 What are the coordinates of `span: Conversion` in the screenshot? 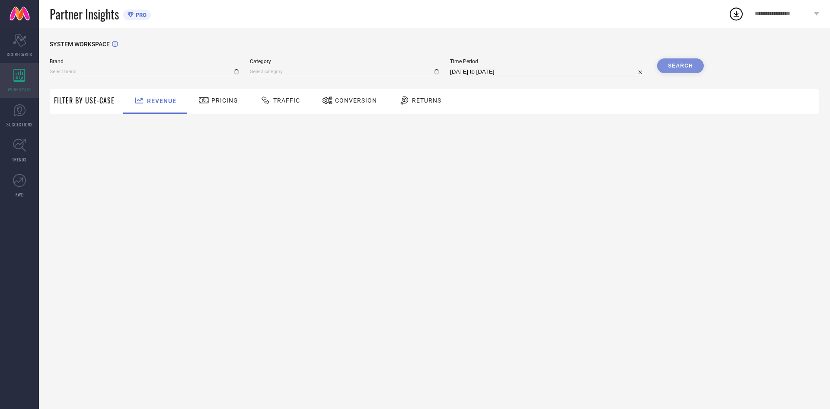 It's located at (356, 100).